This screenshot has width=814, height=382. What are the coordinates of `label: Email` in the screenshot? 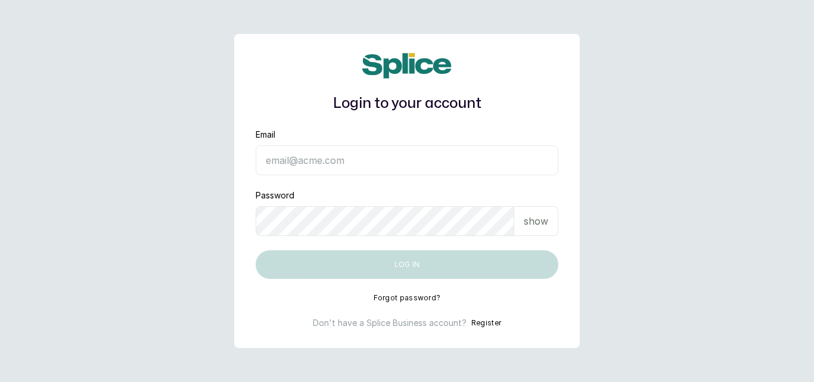 It's located at (265, 135).